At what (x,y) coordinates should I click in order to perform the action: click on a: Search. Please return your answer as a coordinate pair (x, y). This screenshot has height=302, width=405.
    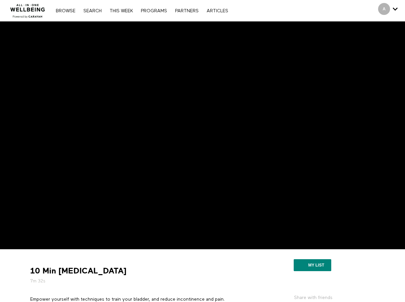
    Looking at the image, I should click on (92, 11).